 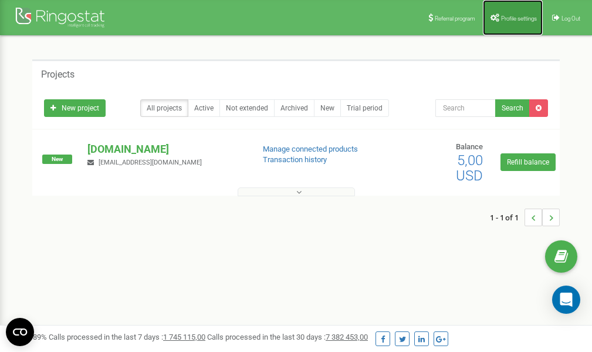 What do you see at coordinates (295, 159) in the screenshot?
I see `a: Transaction history` at bounding box center [295, 159].